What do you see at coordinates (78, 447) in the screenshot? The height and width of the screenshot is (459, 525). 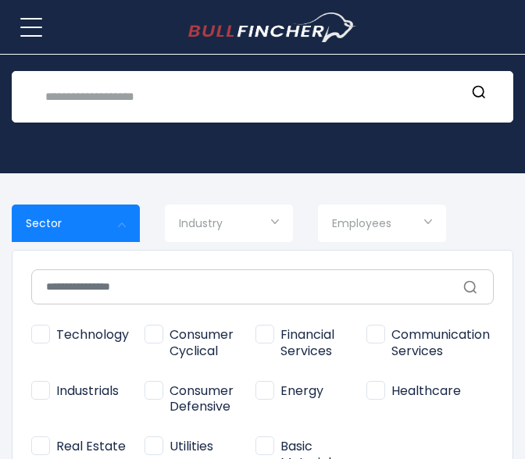 I see `span: Real Estate` at bounding box center [78, 447].